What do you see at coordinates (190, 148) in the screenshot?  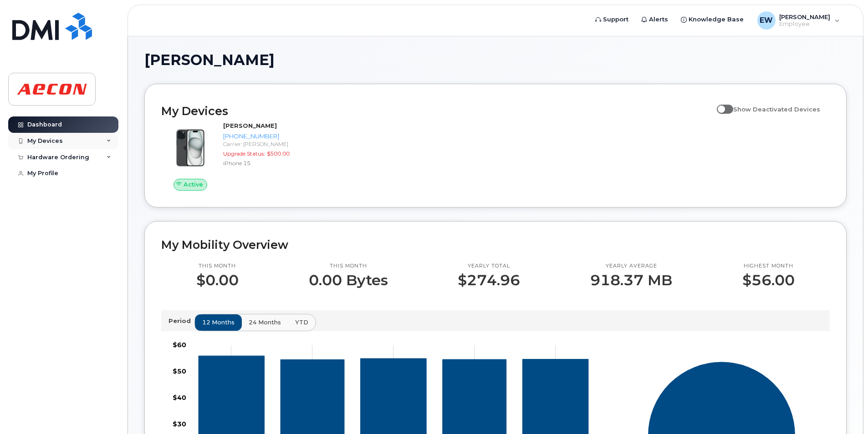 I see `img: iPhone_15_Black.png` at bounding box center [190, 148].